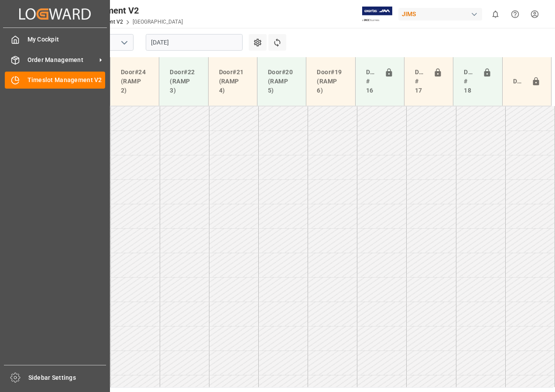 This screenshot has height=392, width=555. I want to click on div: Door#21 (RAMP 4), so click(232, 81).